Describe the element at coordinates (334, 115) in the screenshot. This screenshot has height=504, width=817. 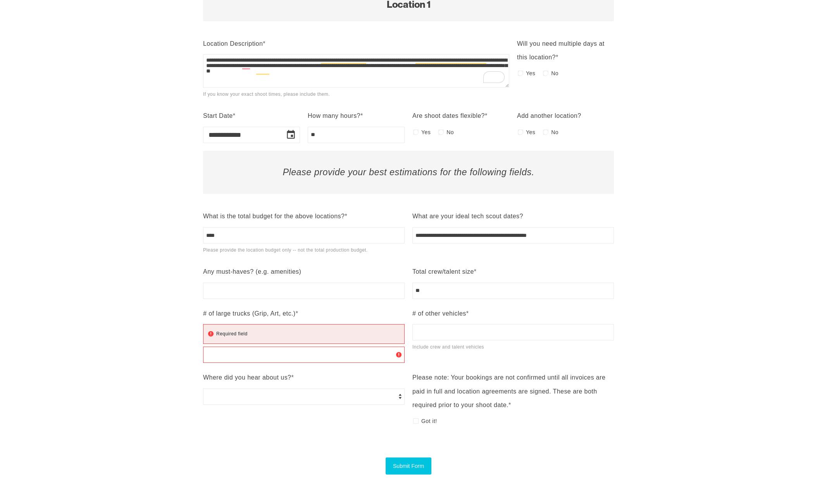
I see `span: How many hours?` at that location.